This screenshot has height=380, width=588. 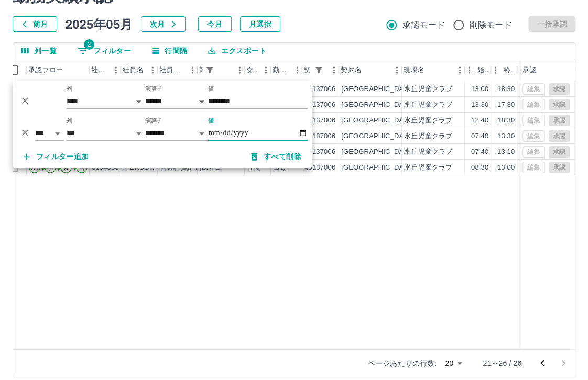 What do you see at coordinates (276, 156) in the screenshot?
I see `button: すべて削除` at bounding box center [276, 156].